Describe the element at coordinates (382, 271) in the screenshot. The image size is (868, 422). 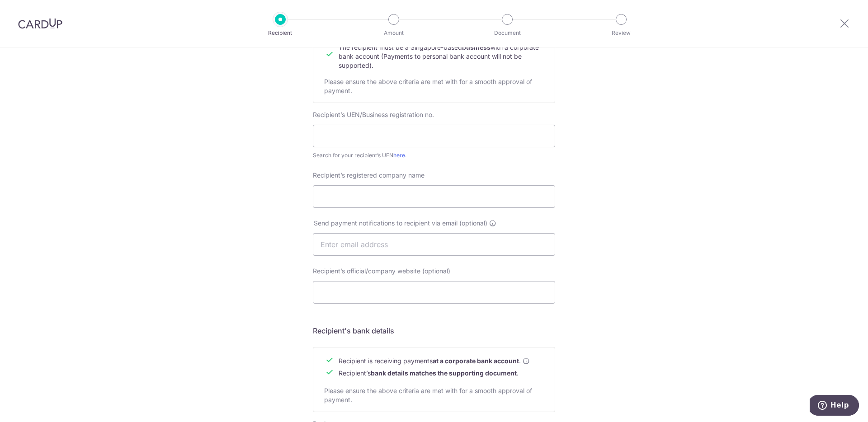
I see `label: Recipient’s official/company website (optional)` at that location.